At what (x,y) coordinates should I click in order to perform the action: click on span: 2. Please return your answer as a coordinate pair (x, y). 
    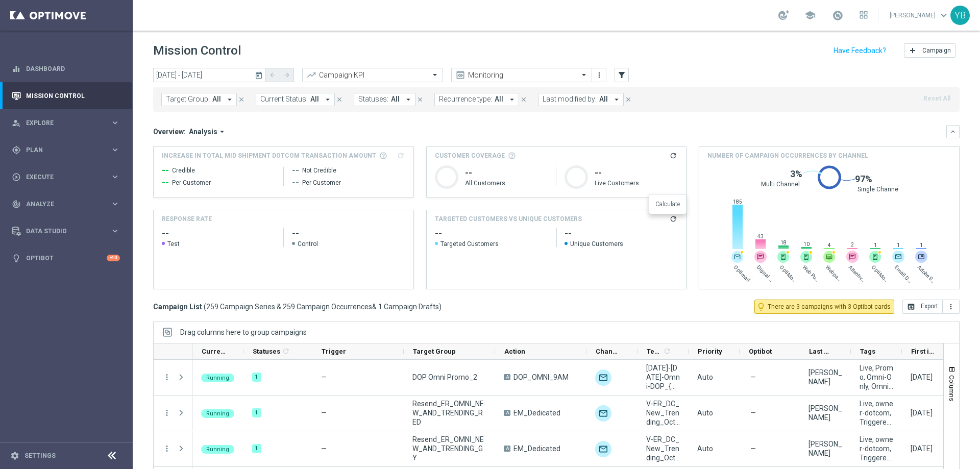
    Looking at the image, I should click on (853, 244).